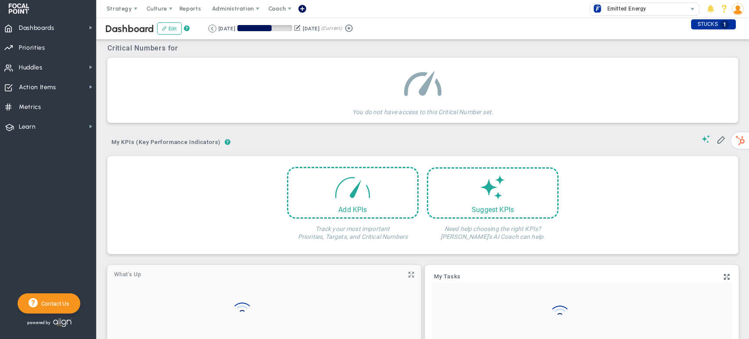  I want to click on div: STUCKS, so click(714, 24).